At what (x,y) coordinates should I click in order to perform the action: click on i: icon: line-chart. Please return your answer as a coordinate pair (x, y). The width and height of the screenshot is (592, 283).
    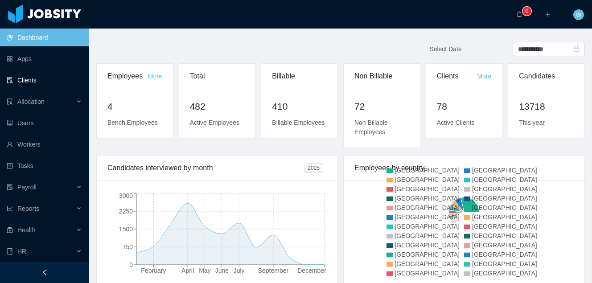
    Looking at the image, I should click on (10, 209).